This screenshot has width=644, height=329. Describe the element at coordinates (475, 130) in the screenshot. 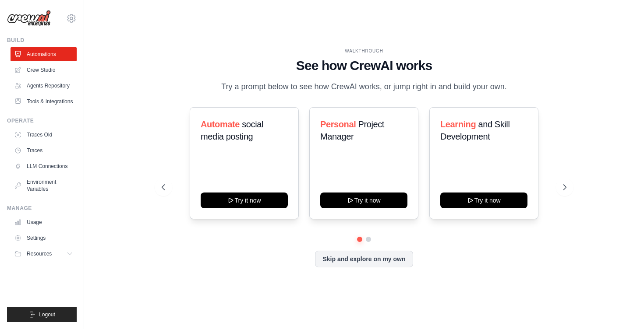

I see `span: and Skill Development` at that location.